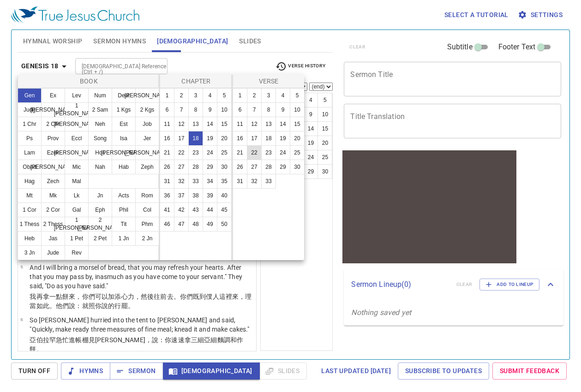  I want to click on button: Deut, so click(124, 96).